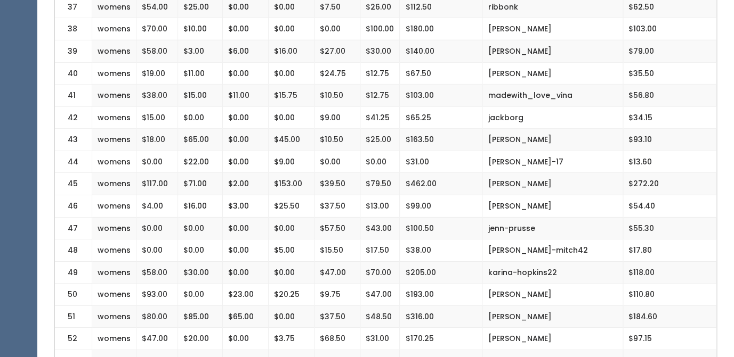  I want to click on td: $3.75, so click(291, 339).